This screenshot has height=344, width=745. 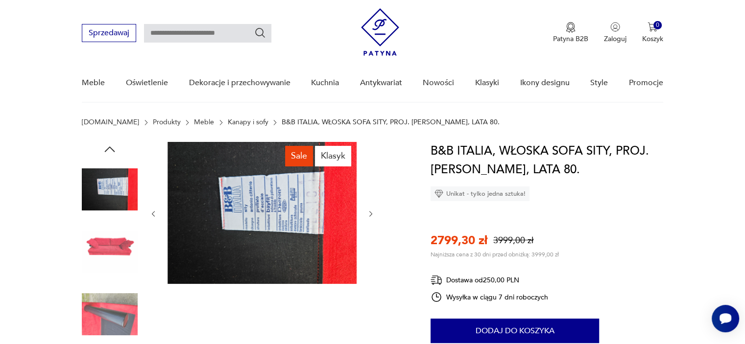 What do you see at coordinates (513, 241) in the screenshot?
I see `p: 3999,00 zł` at bounding box center [513, 241].